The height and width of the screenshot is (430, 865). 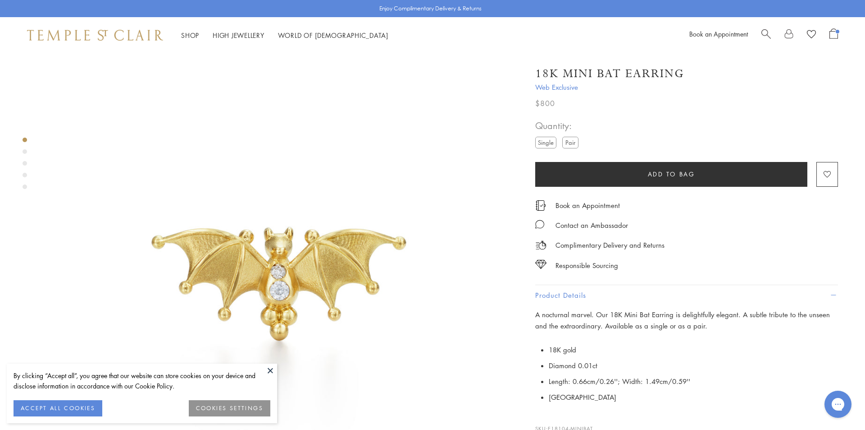 I want to click on button: Product Details, so click(x=687, y=295).